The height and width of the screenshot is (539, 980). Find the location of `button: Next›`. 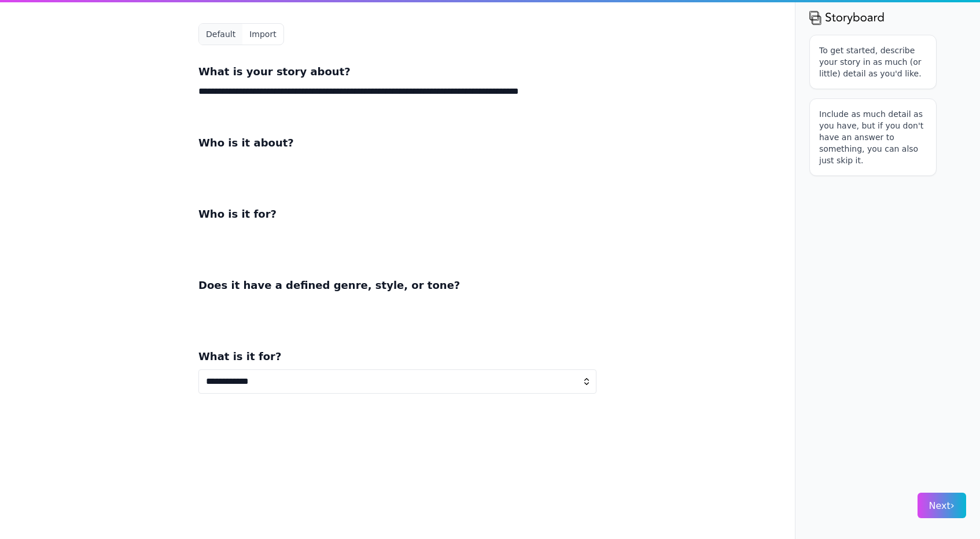

button: Next› is located at coordinates (942, 506).